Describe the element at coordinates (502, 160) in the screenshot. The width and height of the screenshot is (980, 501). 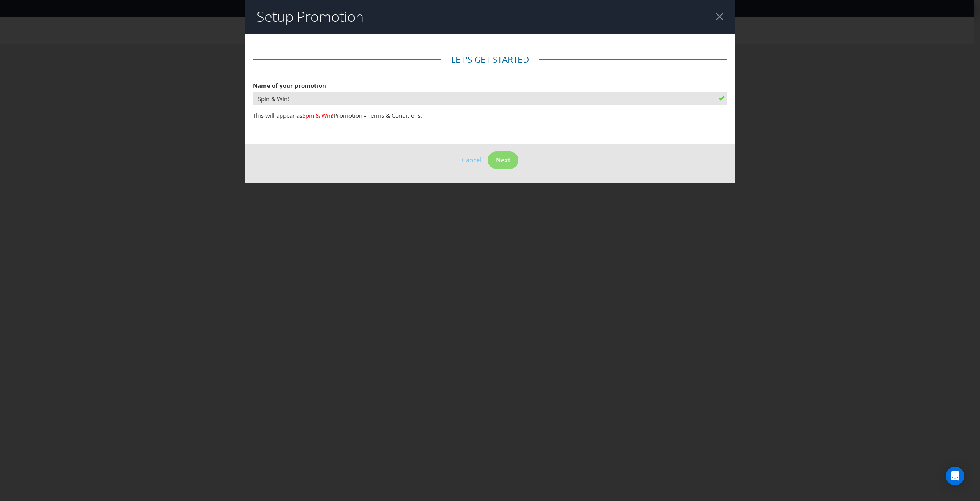
I see `button: Next` at that location.